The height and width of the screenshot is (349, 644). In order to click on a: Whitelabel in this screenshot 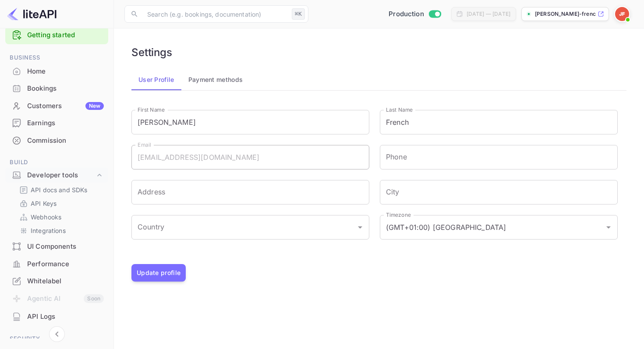, I will do `click(57, 281)`.